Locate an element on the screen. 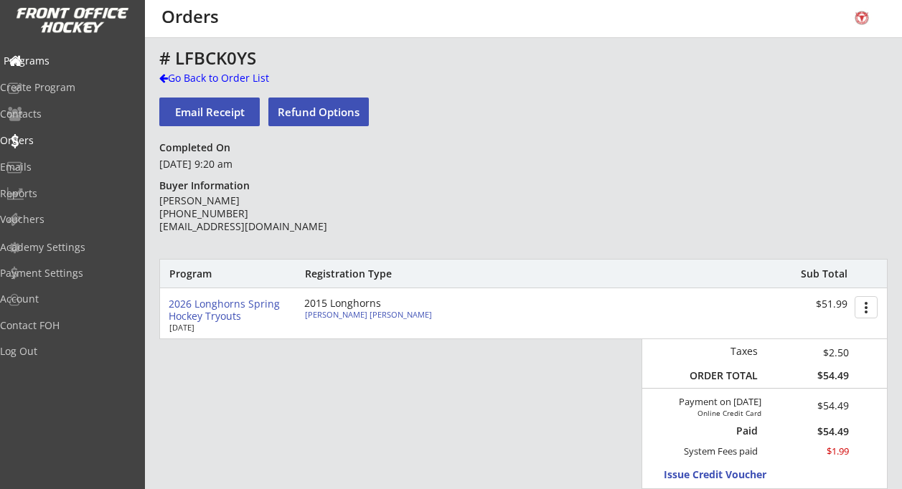  div: Sub Total is located at coordinates (816, 274).